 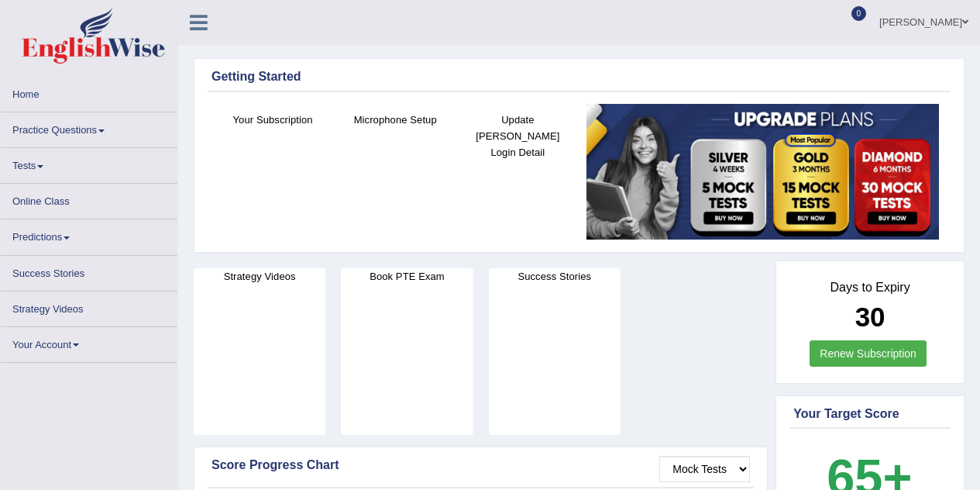 I want to click on a: Success Stories, so click(x=89, y=271).